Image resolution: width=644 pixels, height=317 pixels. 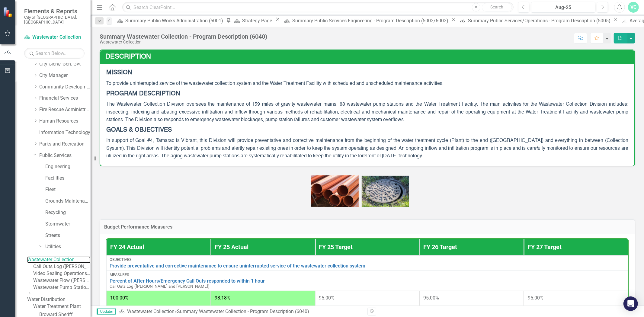 What do you see at coordinates (65, 87) in the screenshot?
I see `a: Community Development` at bounding box center [65, 87].